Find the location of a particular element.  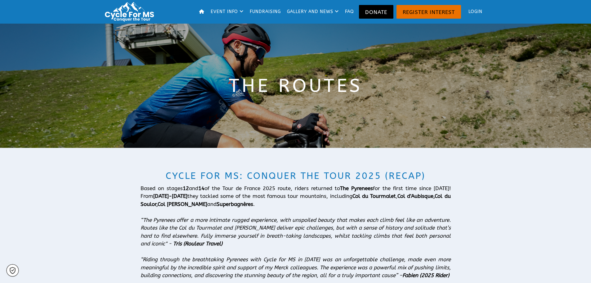

a: Register Interest is located at coordinates (429, 12).